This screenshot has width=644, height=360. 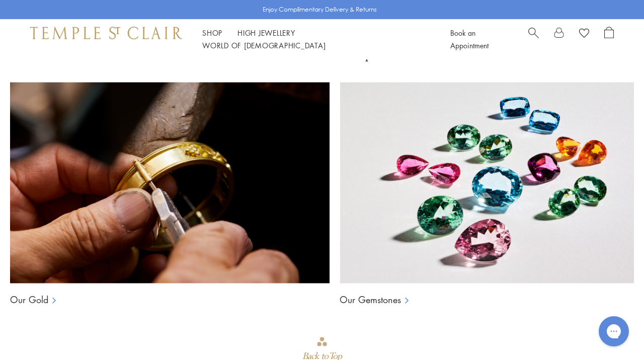 What do you see at coordinates (320, 10) in the screenshot?
I see `p: Enjoy Complimentary Delivery & Returns` at bounding box center [320, 10].